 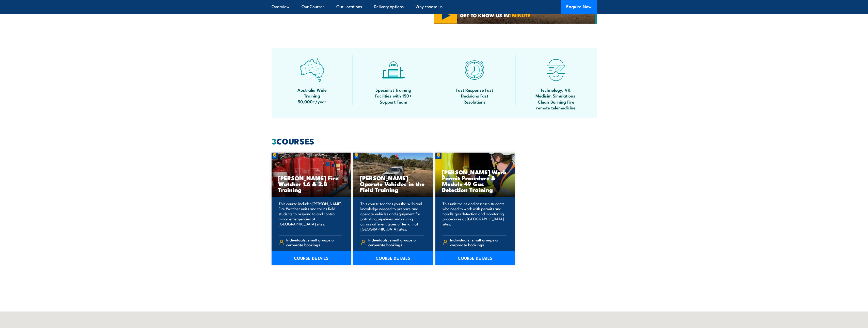 What do you see at coordinates (519, 15) in the screenshot?
I see `strong: 1 MINUTE` at bounding box center [519, 15].